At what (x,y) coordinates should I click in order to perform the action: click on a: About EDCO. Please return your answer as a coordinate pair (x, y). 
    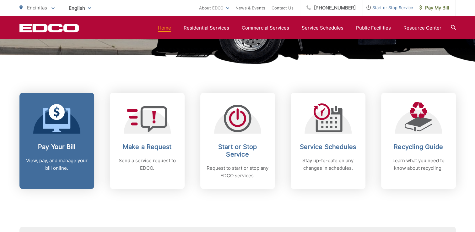
    Looking at the image, I should click on (214, 8).